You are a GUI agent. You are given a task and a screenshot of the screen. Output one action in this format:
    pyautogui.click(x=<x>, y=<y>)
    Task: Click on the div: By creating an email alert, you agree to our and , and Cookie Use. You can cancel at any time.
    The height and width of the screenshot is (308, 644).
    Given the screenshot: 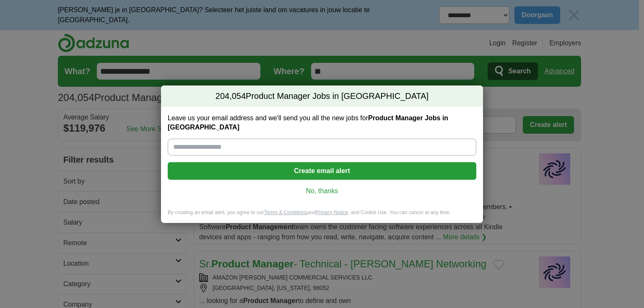 What is the action you would take?
    pyautogui.click(x=322, y=216)
    